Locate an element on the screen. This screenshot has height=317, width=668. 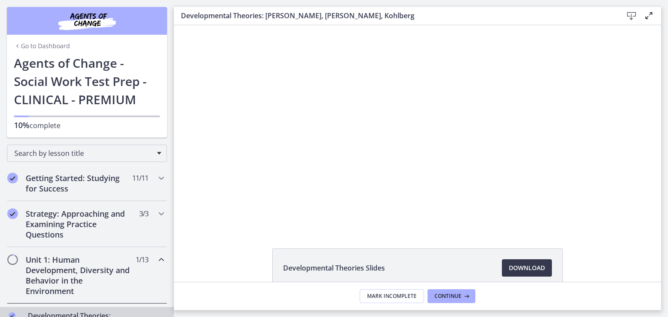
h2: Getting Started: Studying for Success is located at coordinates (79, 183).